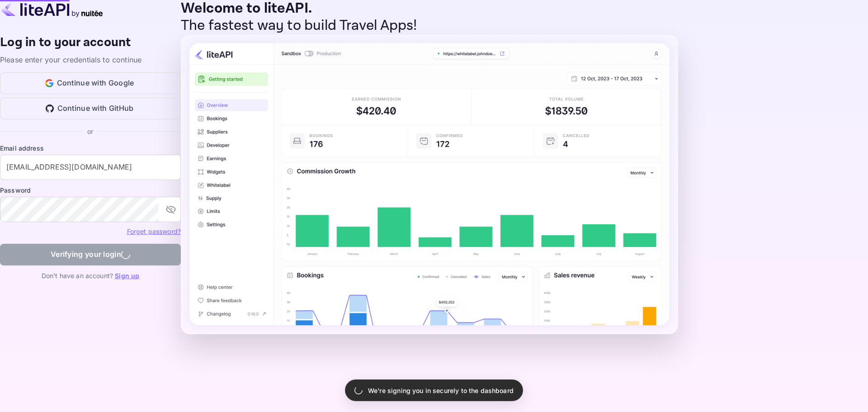 Image resolution: width=868 pixels, height=412 pixels. I want to click on p: The fastest way to build Travel Apps!, so click(430, 26).